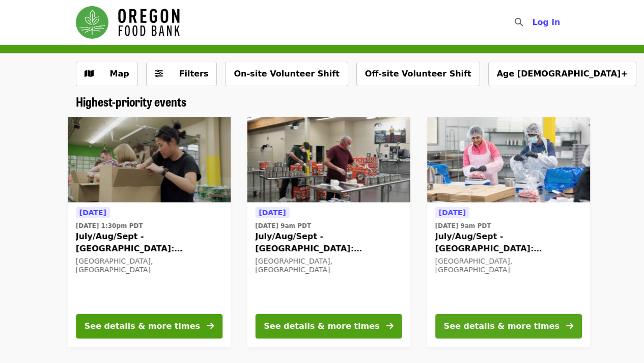  What do you see at coordinates (131, 101) in the screenshot?
I see `a: Highest-priority events` at bounding box center [131, 101].